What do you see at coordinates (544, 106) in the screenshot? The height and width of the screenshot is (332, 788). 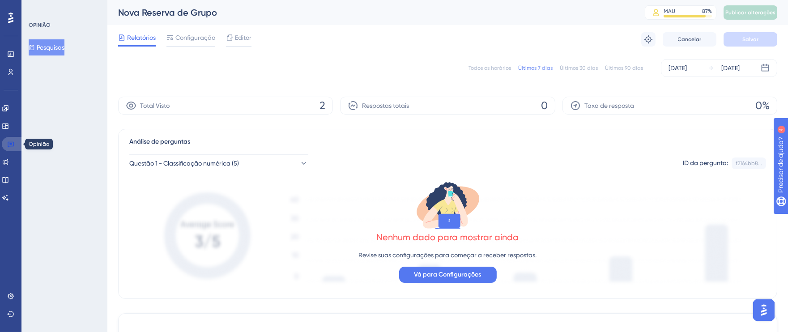 I see `font: 0` at bounding box center [544, 106].